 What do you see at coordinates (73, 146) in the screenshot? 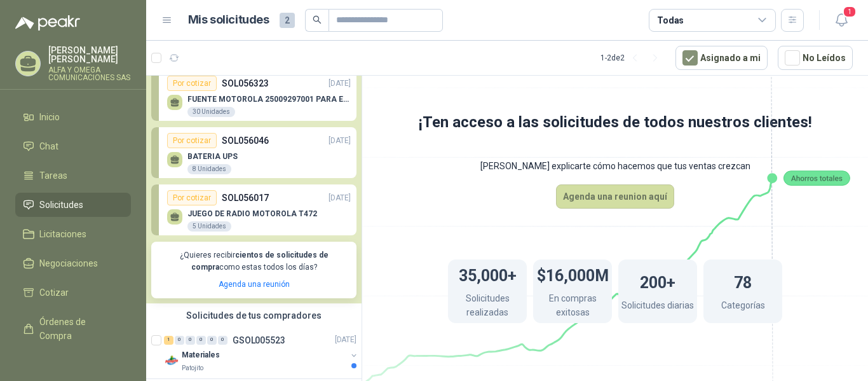
I see `a: Chat` at bounding box center [73, 146].